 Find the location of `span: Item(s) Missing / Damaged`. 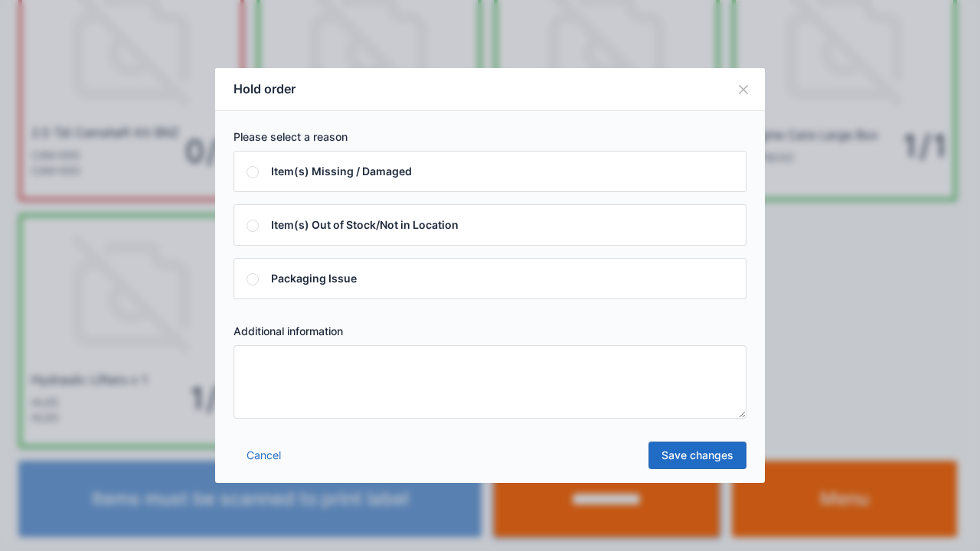

span: Item(s) Missing / Damaged is located at coordinates (342, 170).